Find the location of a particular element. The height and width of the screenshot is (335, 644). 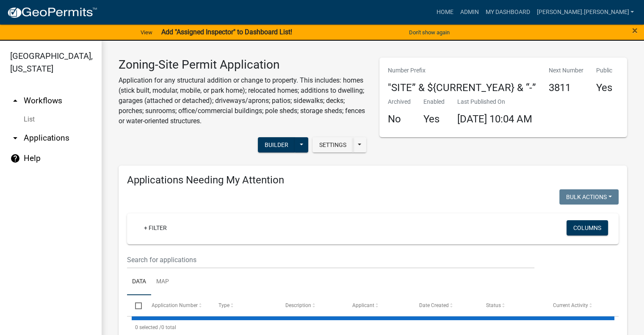

a: Home is located at coordinates (445, 13).